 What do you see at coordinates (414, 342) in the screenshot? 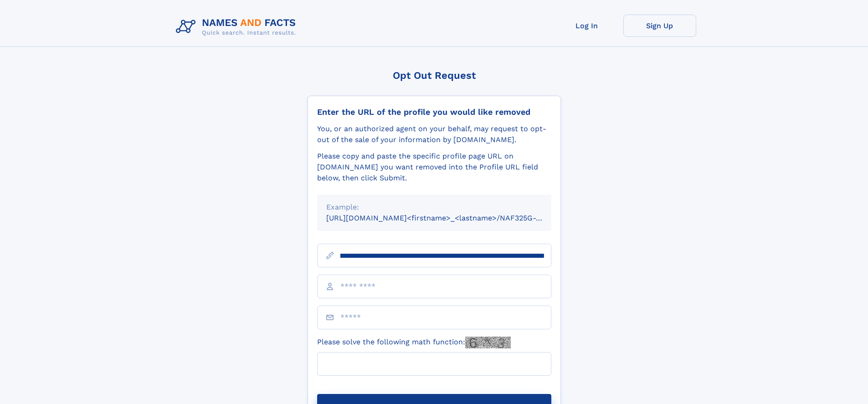
I see `label: Please solve the following math function:` at bounding box center [414, 342].